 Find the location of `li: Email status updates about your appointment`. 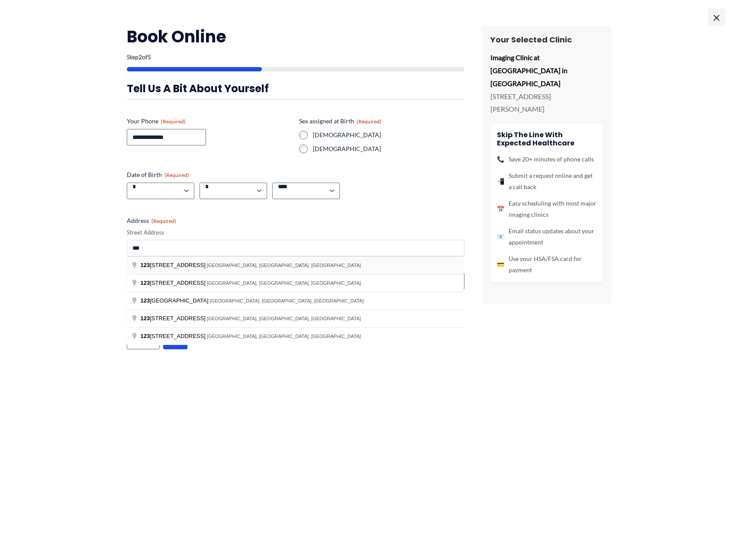

li: Email status updates about your appointment is located at coordinates (547, 237).